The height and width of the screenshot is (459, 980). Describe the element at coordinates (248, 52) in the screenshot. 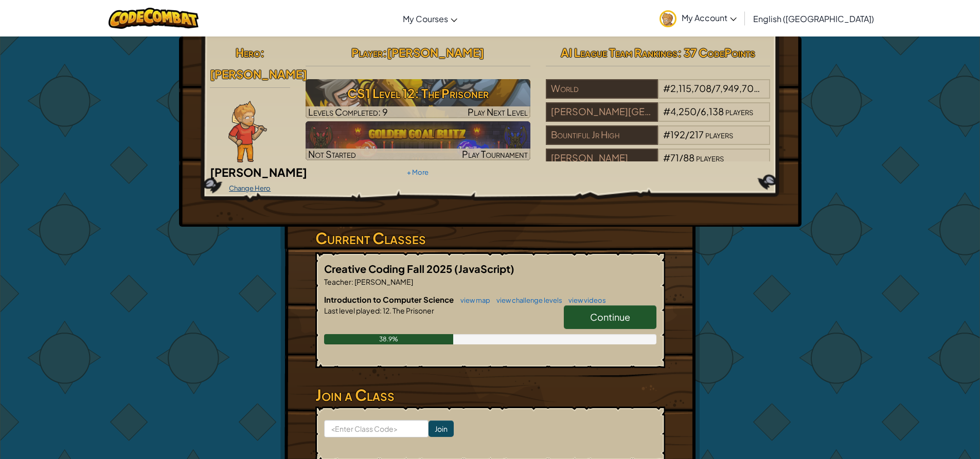

I see `span: Hero` at that location.